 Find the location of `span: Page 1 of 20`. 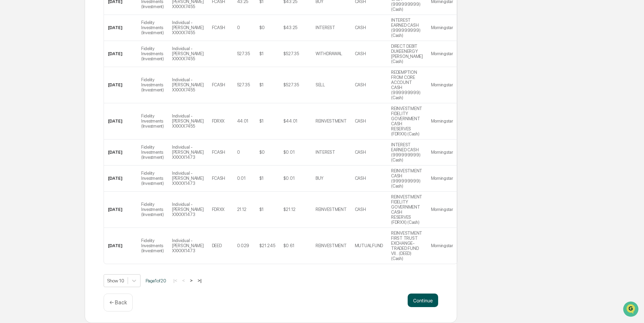

span: Page 1 of 20 is located at coordinates (156, 281).